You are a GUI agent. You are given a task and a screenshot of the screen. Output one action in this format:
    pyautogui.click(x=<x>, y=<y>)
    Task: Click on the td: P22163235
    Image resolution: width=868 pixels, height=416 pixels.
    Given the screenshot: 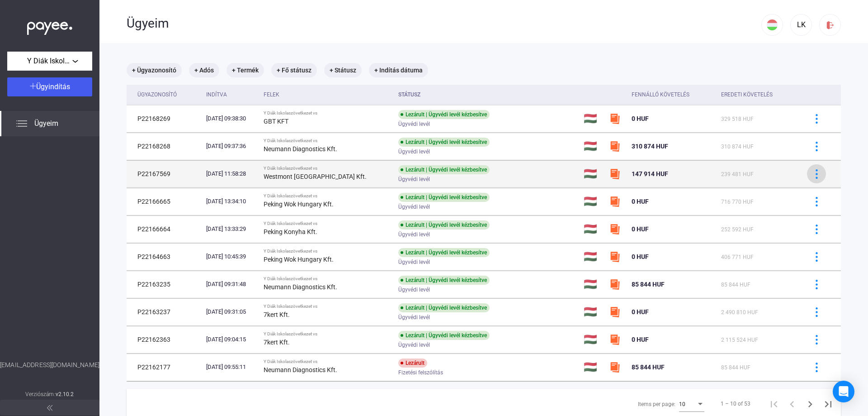 What is the action you would take?
    pyautogui.click(x=165, y=284)
    